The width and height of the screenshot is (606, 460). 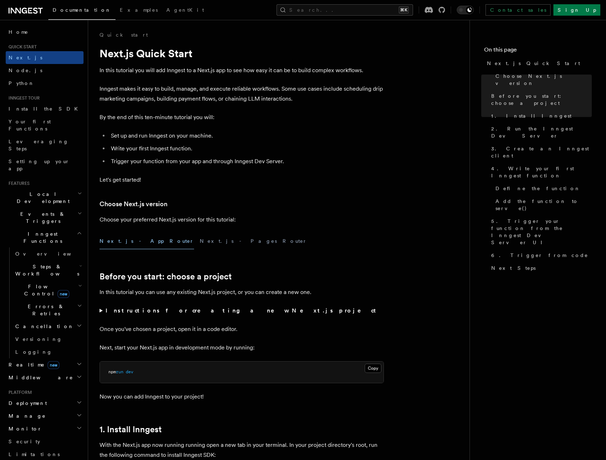 What do you see at coordinates (48, 339) in the screenshot?
I see `a: Versioning` at bounding box center [48, 339].